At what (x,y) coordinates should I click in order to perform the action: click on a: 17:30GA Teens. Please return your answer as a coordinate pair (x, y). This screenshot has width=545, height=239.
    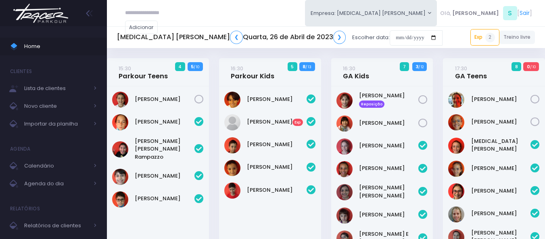
    Looking at the image, I should click on (471, 72).